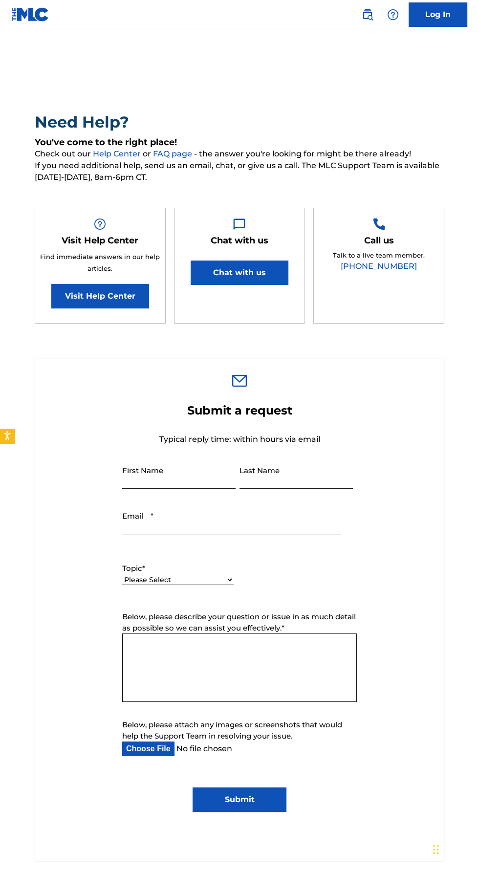 Image resolution: width=479 pixels, height=872 pixels. What do you see at coordinates (379, 256) in the screenshot?
I see `p: Talk to a live team member.` at bounding box center [379, 256].